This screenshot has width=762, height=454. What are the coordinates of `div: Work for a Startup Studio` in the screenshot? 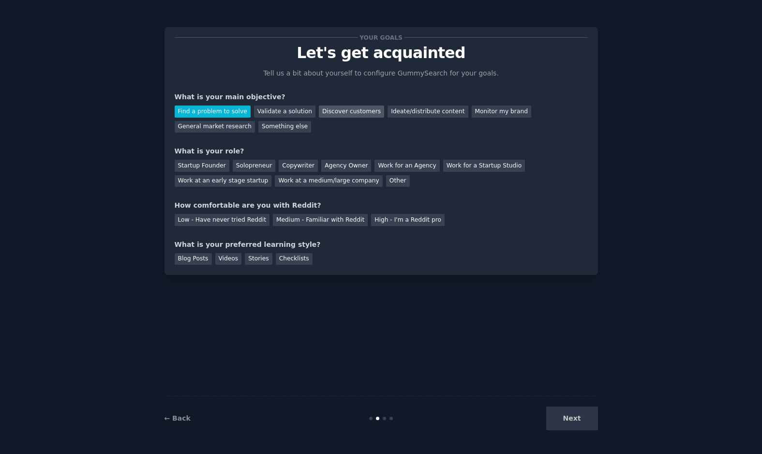 It's located at (484, 166).